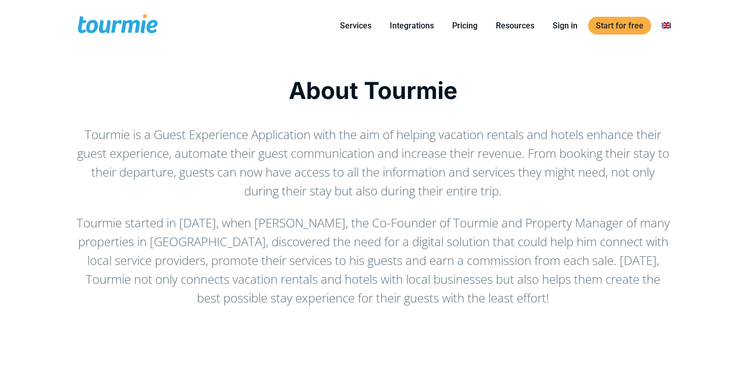 The height and width of the screenshot is (368, 746). What do you see at coordinates (412, 25) in the screenshot?
I see `a: Integrations` at bounding box center [412, 25].